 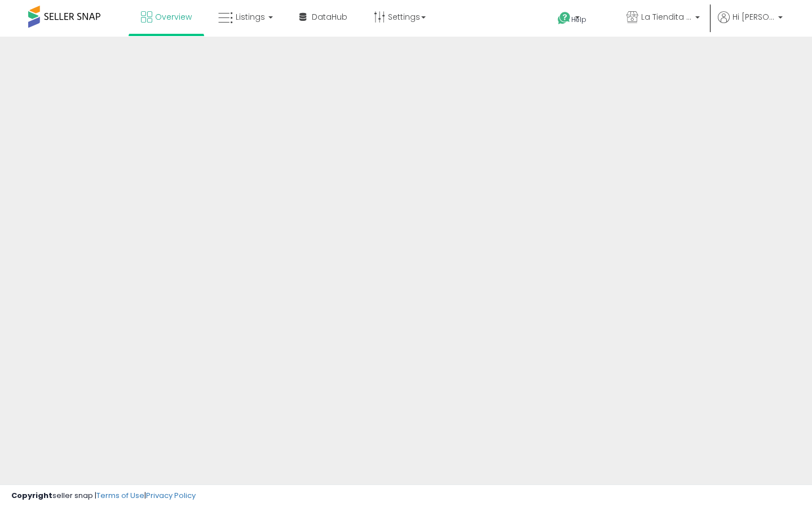 What do you see at coordinates (173, 17) in the screenshot?
I see `span: Overview` at bounding box center [173, 17].